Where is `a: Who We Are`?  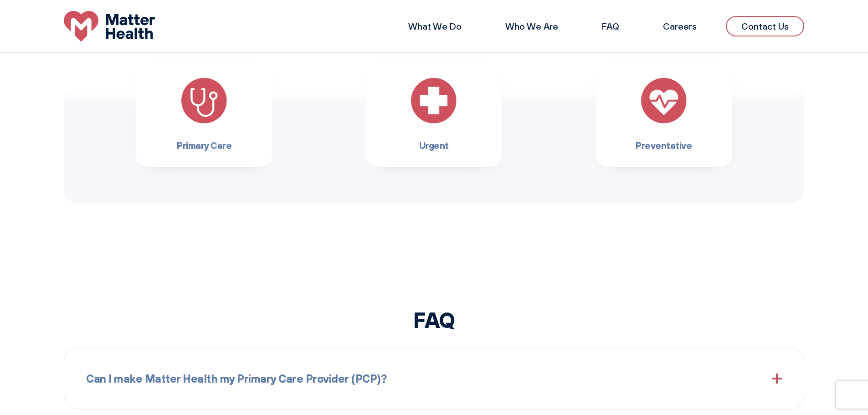
a: Who We Are is located at coordinates (532, 26).